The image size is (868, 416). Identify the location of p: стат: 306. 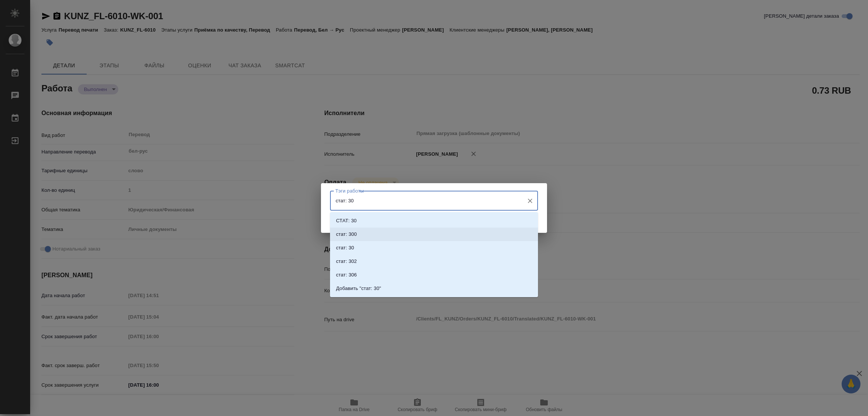
(347, 275).